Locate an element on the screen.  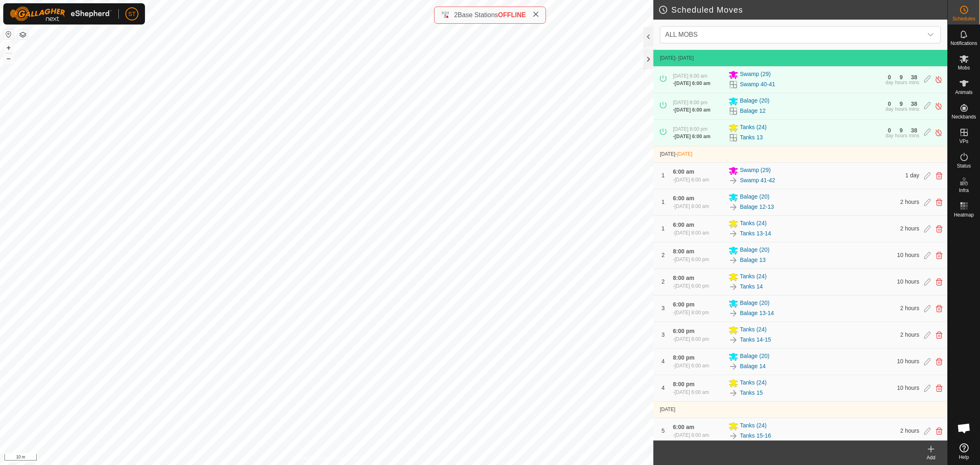
a: Privacy Policy is located at coordinates (309, 458).